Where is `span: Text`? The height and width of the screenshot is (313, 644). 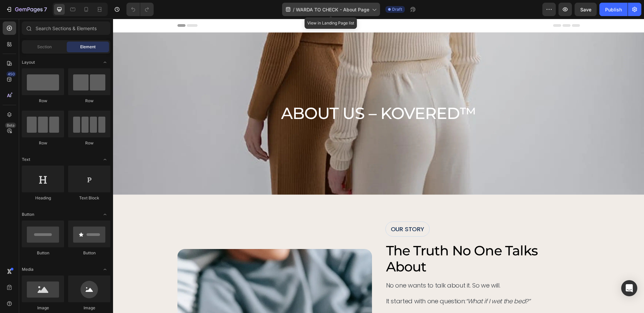 span: Text is located at coordinates (26, 159).